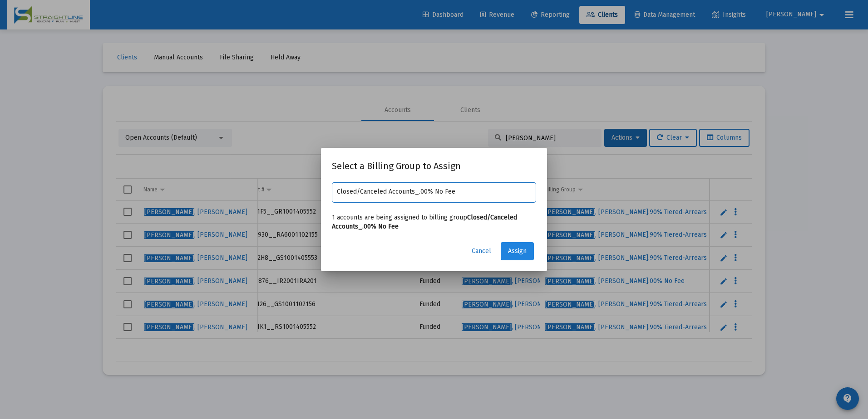 Image resolution: width=868 pixels, height=419 pixels. What do you see at coordinates (517, 252) in the screenshot?
I see `button: Assign` at bounding box center [517, 252].